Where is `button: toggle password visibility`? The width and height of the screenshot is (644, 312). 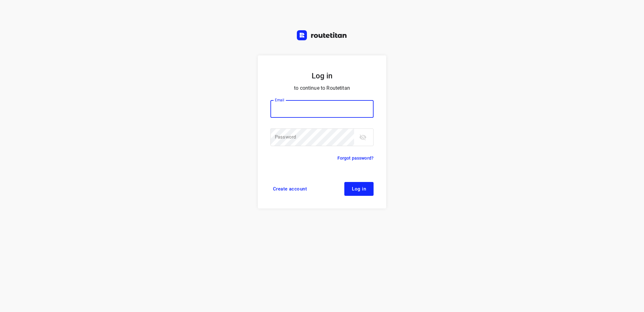 button: toggle password visibility is located at coordinates (363, 138).